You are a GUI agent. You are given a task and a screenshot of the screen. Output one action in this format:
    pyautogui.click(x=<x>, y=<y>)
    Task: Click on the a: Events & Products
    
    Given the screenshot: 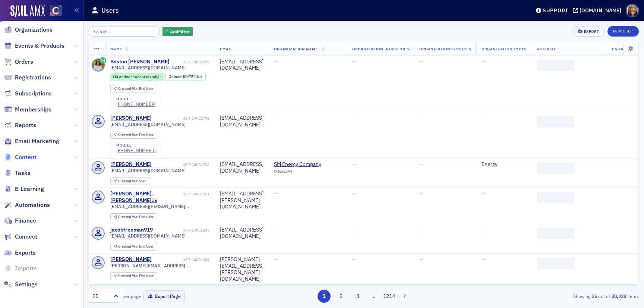 What is the action you would take?
    pyautogui.click(x=34, y=46)
    